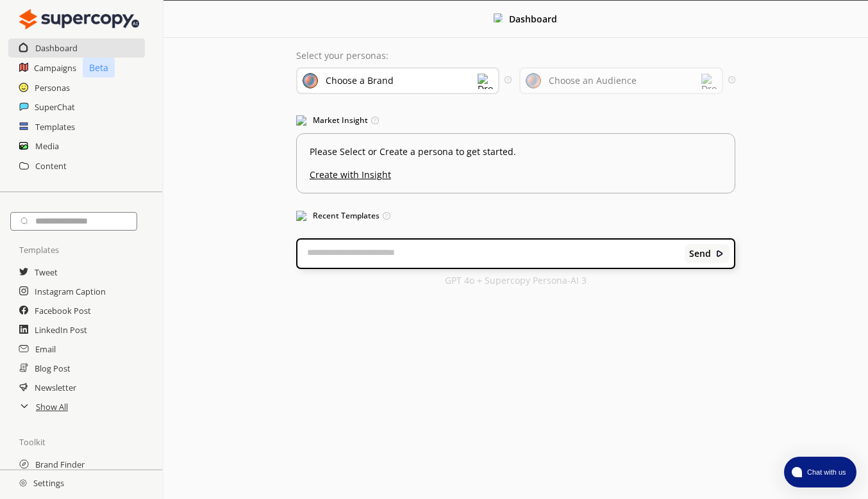 Image resolution: width=868 pixels, height=499 pixels. I want to click on h2: Personas, so click(52, 88).